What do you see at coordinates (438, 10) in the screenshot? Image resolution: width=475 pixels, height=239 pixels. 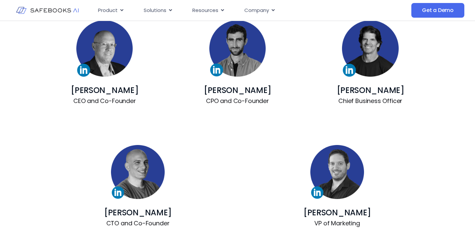 I see `a: Get a Demo` at bounding box center [438, 10].